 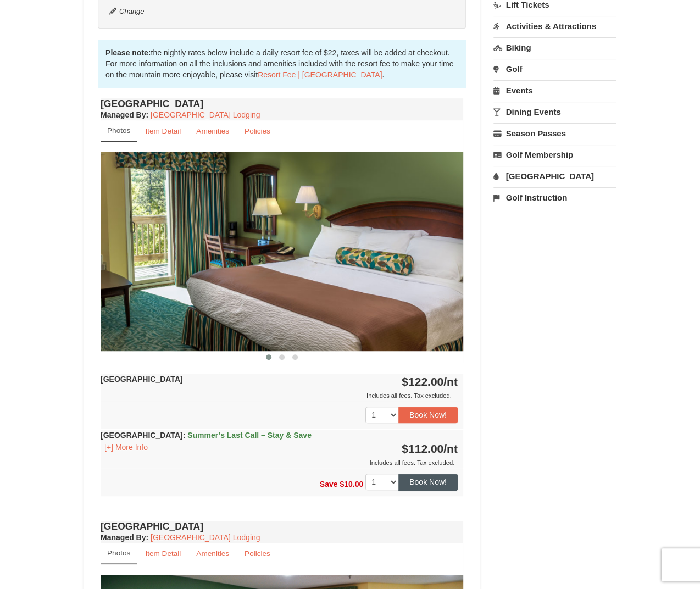 What do you see at coordinates (430, 381) in the screenshot?
I see `strong: $122.00` at bounding box center [430, 381].